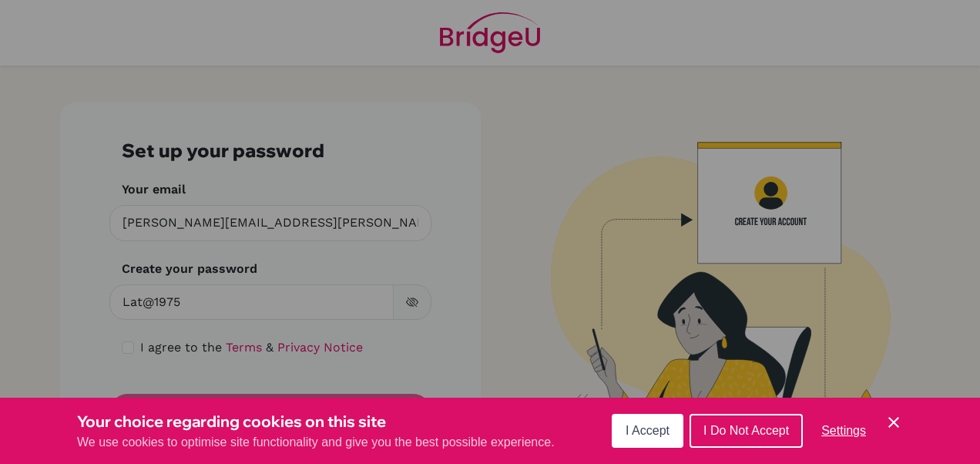  Describe the element at coordinates (894, 422) in the screenshot. I see `button: Save and close` at that location.